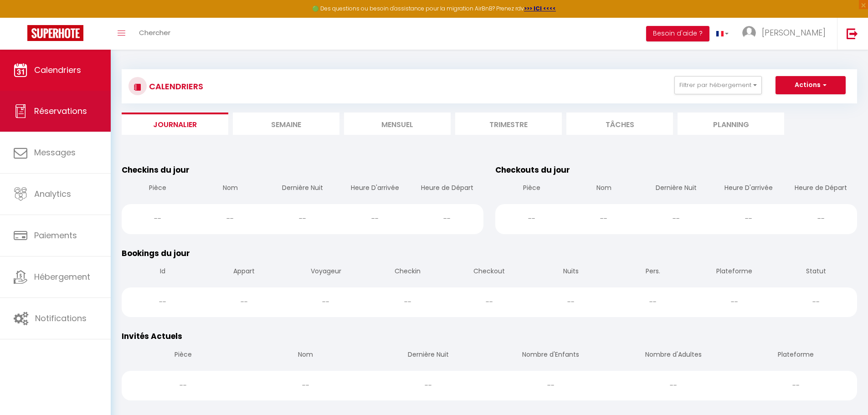 The width and height of the screenshot is (868, 415). I want to click on span: Bookings du jour, so click(156, 254).